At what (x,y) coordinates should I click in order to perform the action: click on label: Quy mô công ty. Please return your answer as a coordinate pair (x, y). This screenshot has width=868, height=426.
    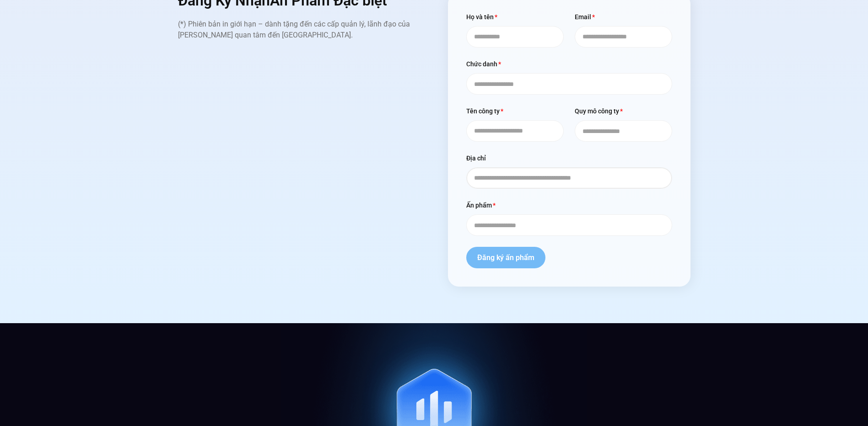
    Looking at the image, I should click on (599, 113).